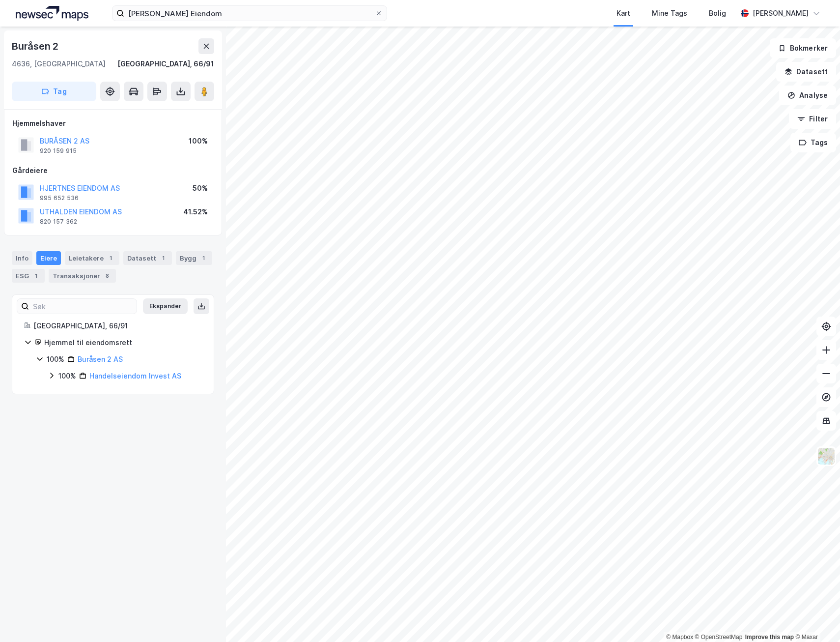 The width and height of the screenshot is (840, 642). I want to click on a: Buråsen 2 AS, so click(100, 359).